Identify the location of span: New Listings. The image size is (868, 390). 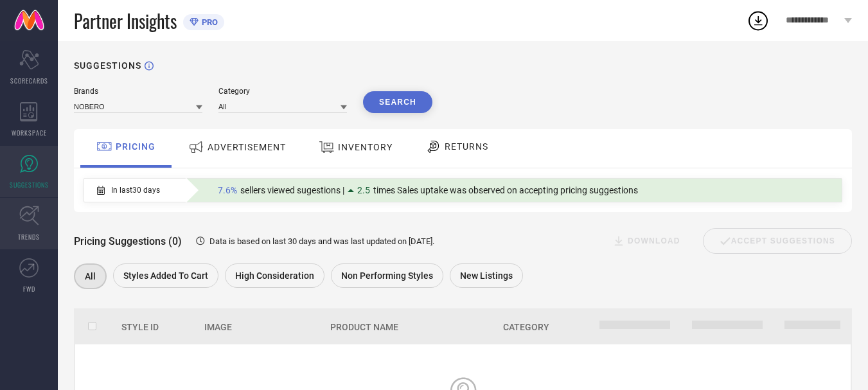
(487, 276).